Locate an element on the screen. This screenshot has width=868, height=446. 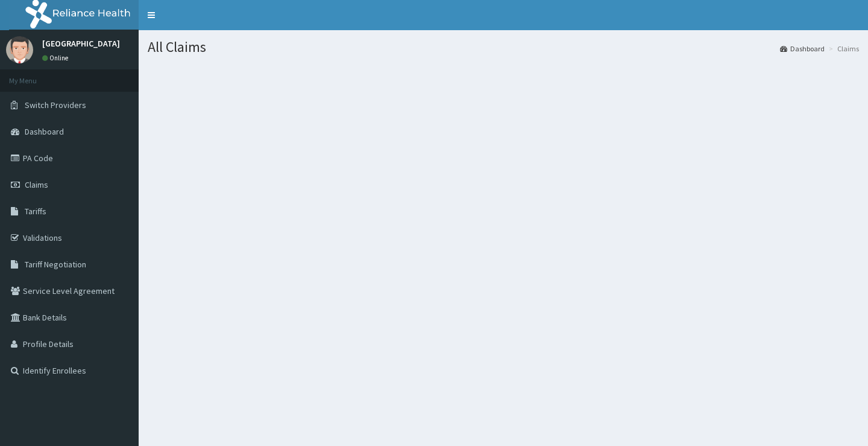
li: Claims is located at coordinates (842, 48).